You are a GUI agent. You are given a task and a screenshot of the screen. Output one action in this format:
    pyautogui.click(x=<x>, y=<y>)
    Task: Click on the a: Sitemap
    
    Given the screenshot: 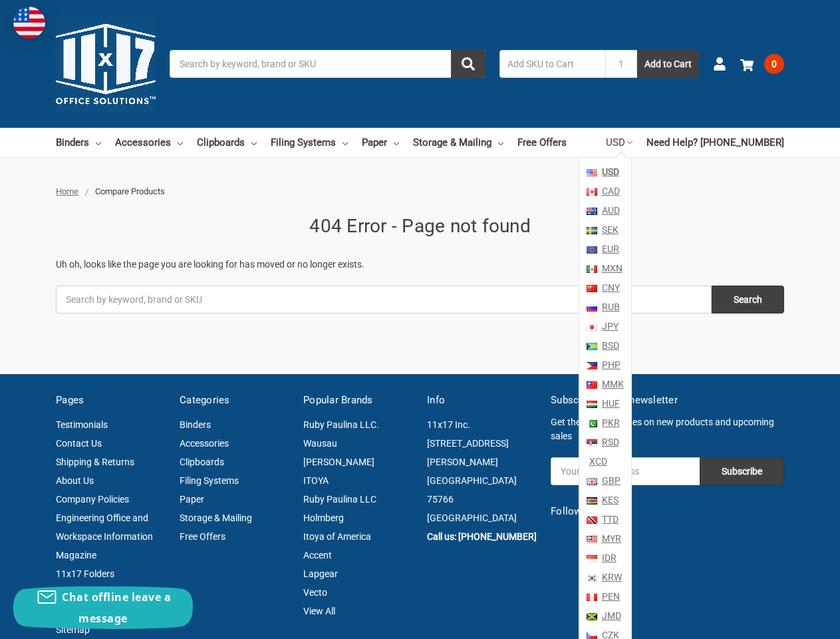 What is the action you would take?
    pyautogui.click(x=72, y=629)
    